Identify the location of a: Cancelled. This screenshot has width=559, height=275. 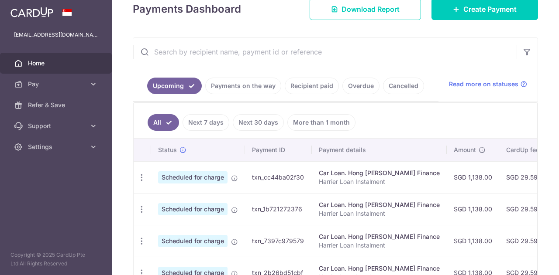
(403, 86).